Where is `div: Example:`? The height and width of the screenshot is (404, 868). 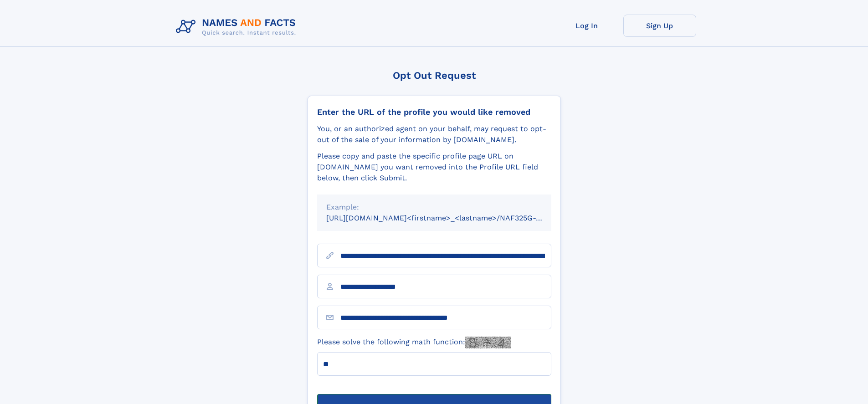
div: Example: is located at coordinates (434, 207).